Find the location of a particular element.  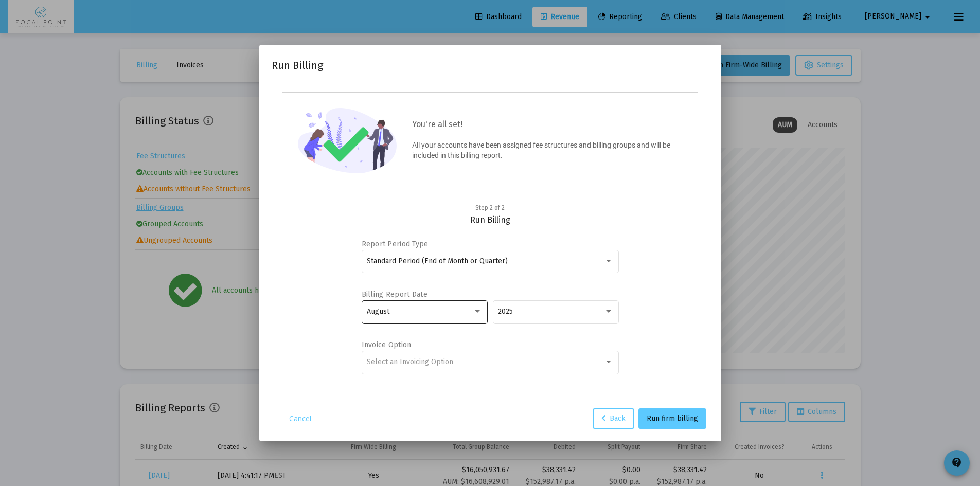

label: Billing Report Date is located at coordinates (487, 294).